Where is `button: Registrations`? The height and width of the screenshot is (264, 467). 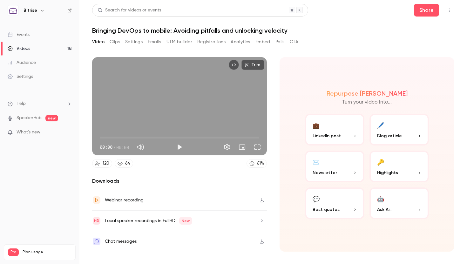 button: Registrations is located at coordinates (211, 42).